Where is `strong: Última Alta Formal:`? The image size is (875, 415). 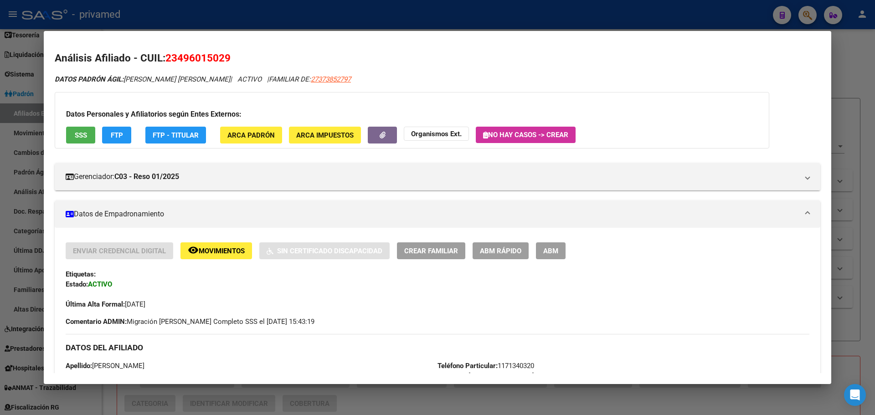
strong: Última Alta Formal: is located at coordinates (95, 305).